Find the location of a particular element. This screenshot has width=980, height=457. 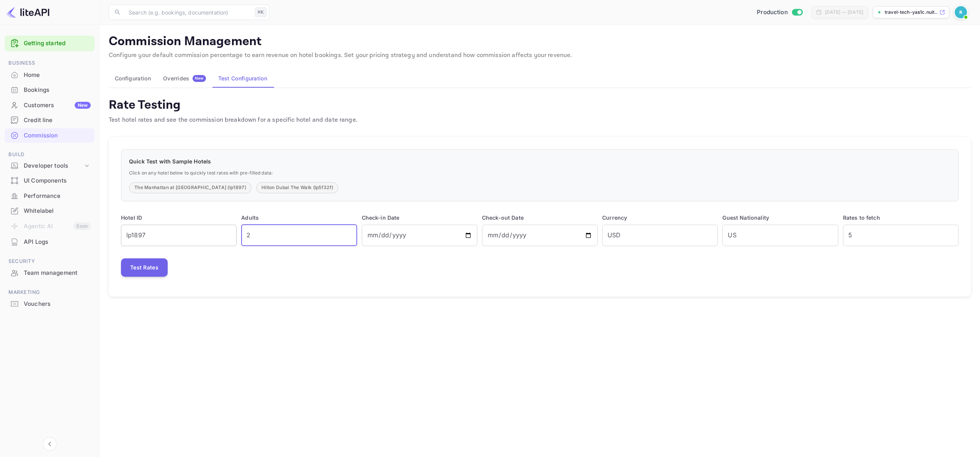

h4: Rate Testing is located at coordinates (233, 105).